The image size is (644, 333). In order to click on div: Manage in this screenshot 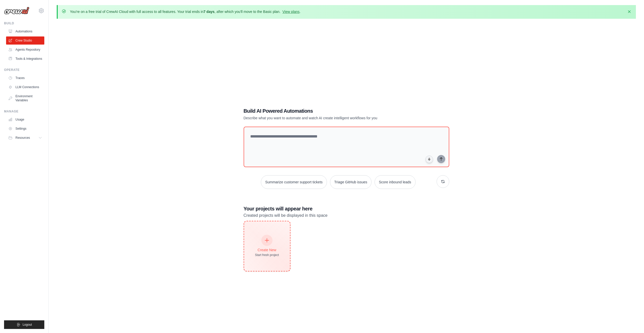, I will do `click(24, 111)`.